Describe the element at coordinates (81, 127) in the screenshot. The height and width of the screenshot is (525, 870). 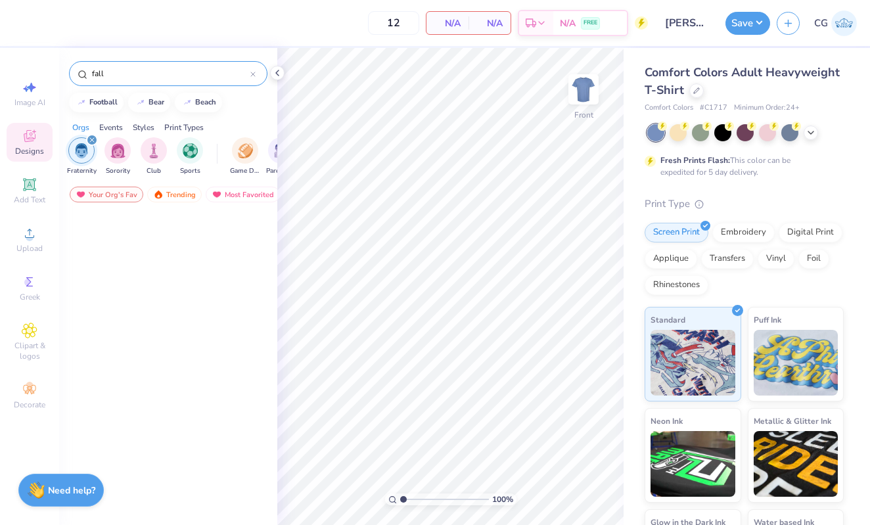
I see `div: Orgs` at that location.